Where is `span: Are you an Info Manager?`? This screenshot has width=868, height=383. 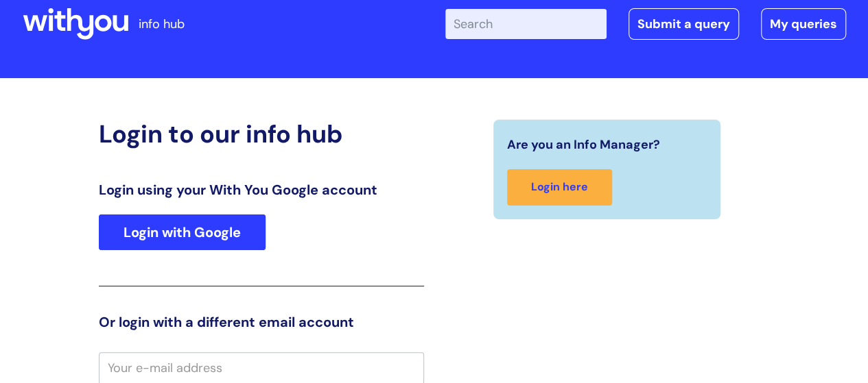 span: Are you an Info Manager? is located at coordinates (583, 145).